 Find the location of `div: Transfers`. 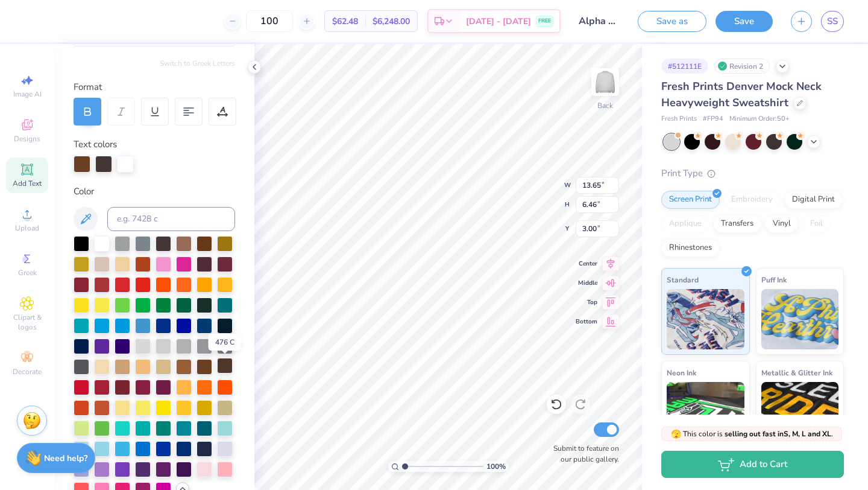

div: Transfers is located at coordinates (738, 224).